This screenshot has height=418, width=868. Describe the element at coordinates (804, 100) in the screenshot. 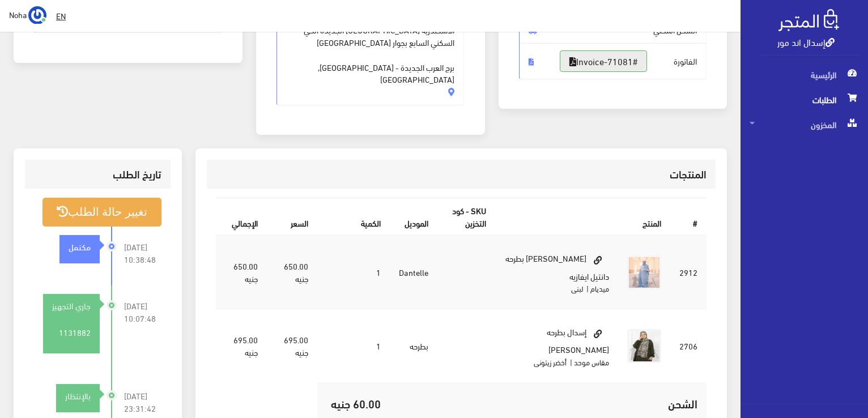

I see `a: الطلبات` at that location.